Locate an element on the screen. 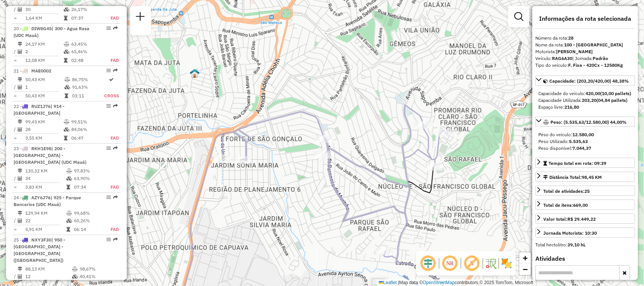 The image size is (644, 286). td: 06:14 is located at coordinates (88, 230).